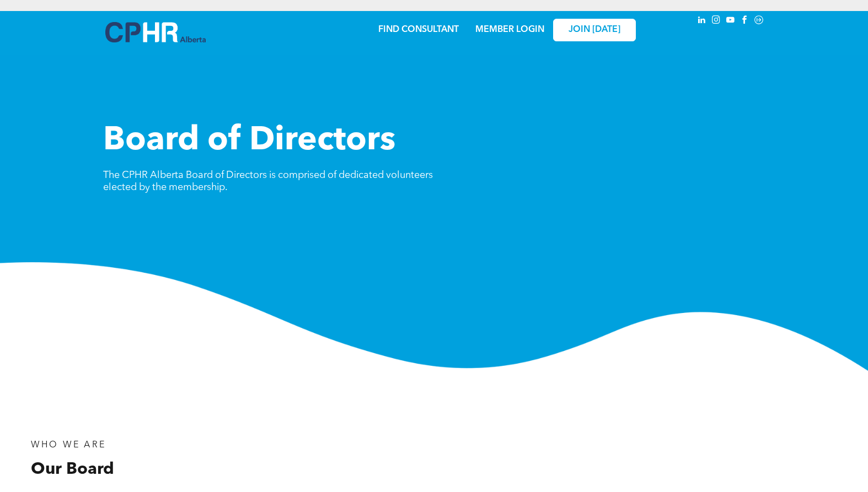  What do you see at coordinates (72, 470) in the screenshot?
I see `span: Our Board` at bounding box center [72, 470].